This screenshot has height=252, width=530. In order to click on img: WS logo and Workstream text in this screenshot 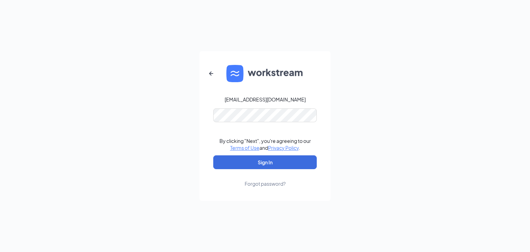, I will do `click(265, 73)`.